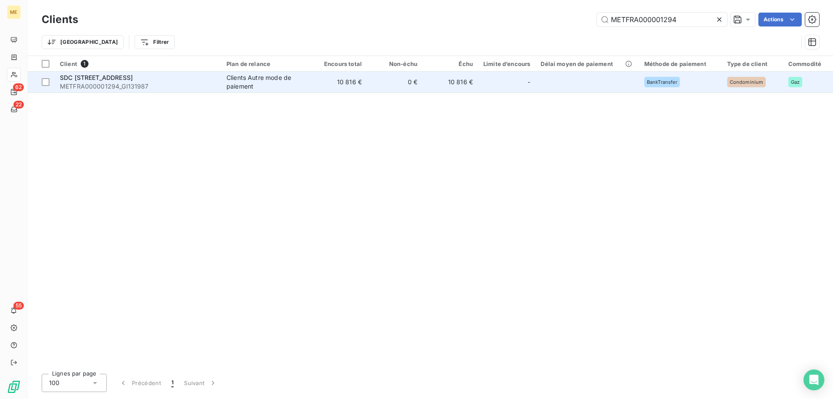 The image size is (833, 399). Describe the element at coordinates (266, 82) in the screenshot. I see `div: Clients Autre mode de paiement` at that location.